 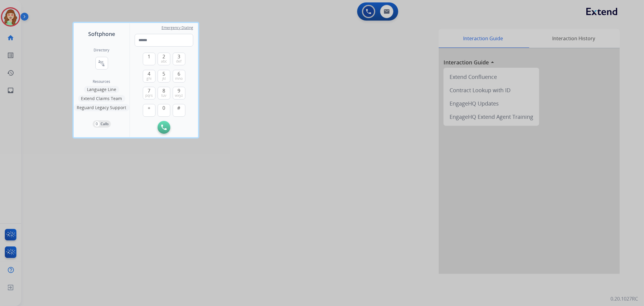 What do you see at coordinates (164, 79) in the screenshot?
I see `span: jkl` at bounding box center [164, 79].